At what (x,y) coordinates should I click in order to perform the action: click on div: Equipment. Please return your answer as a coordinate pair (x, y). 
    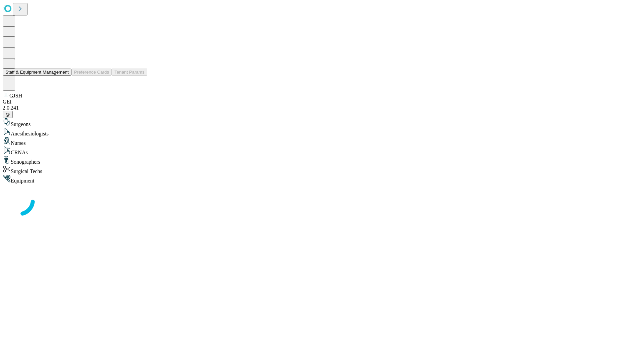
    Looking at the image, I should click on (322, 179).